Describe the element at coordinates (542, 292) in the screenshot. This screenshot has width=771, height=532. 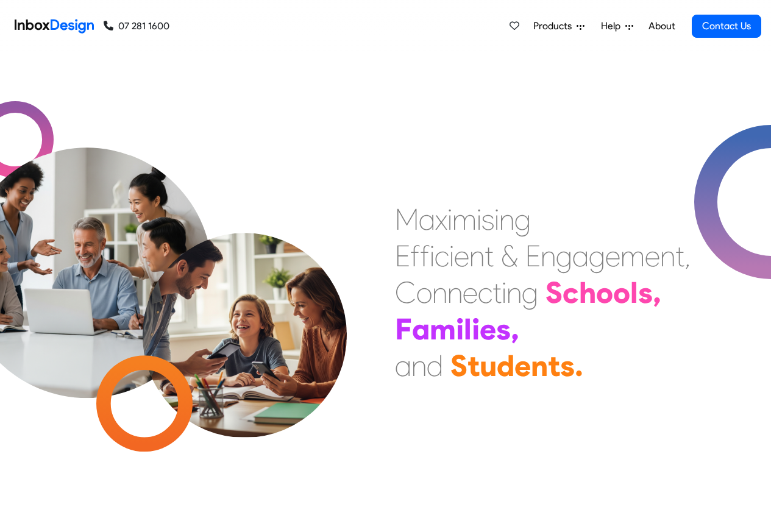
I see `div: Maximising Efficient & Engagement, Connecting Schools, Families, and Students.` at that location.